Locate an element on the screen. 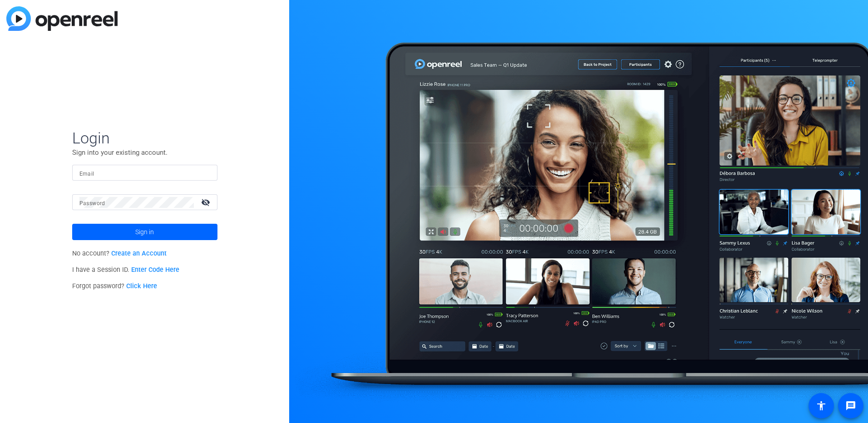 This screenshot has height=423, width=868. a: Click Here is located at coordinates (141, 286).